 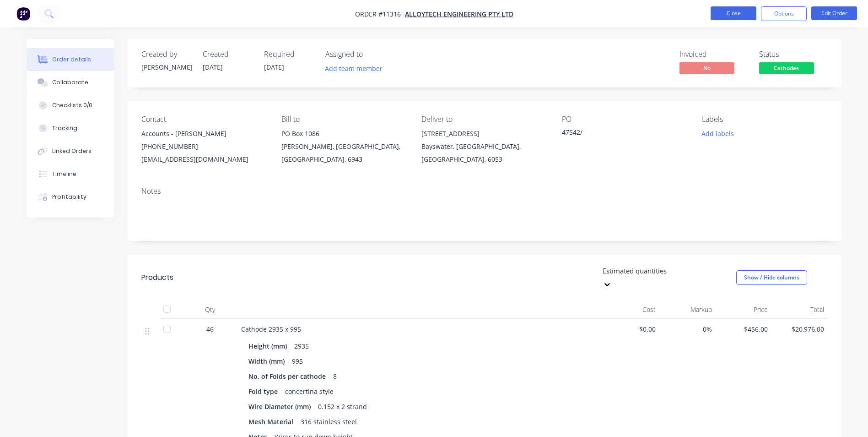 I want to click on div: 995, so click(x=297, y=361).